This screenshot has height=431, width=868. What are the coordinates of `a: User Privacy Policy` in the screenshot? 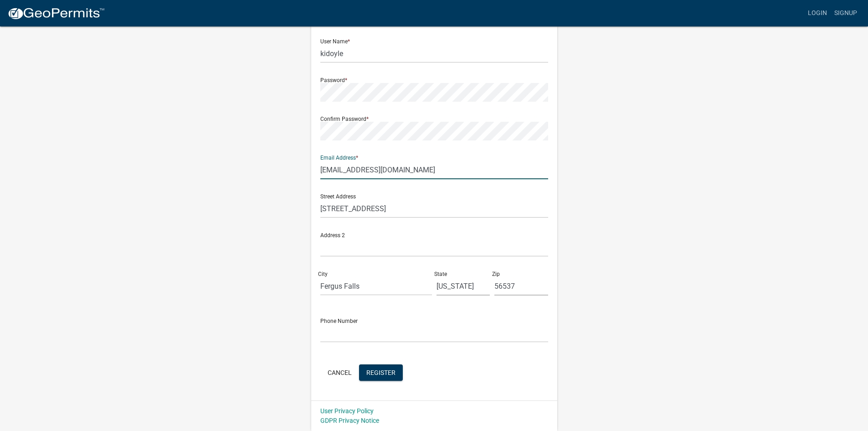 It's located at (347, 411).